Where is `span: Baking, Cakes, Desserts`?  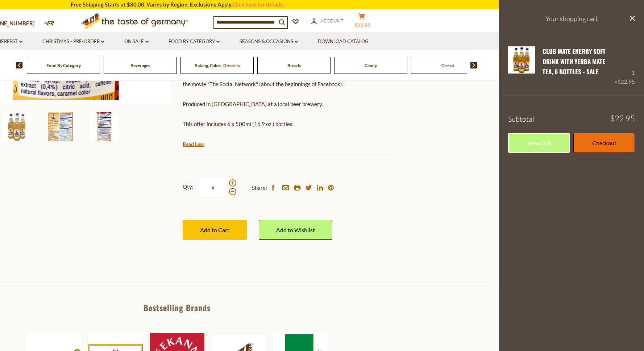 span: Baking, Cakes, Desserts is located at coordinates (217, 66).